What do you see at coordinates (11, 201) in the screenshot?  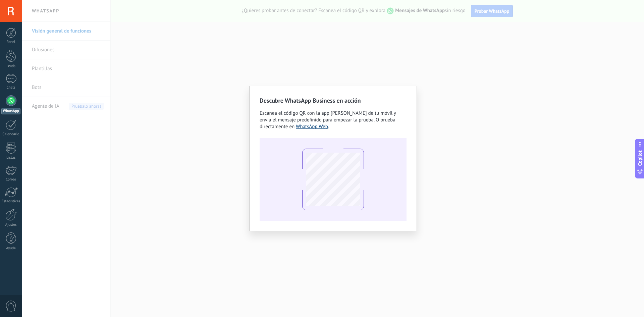 I see `div: Estadísticas` at bounding box center [11, 201].